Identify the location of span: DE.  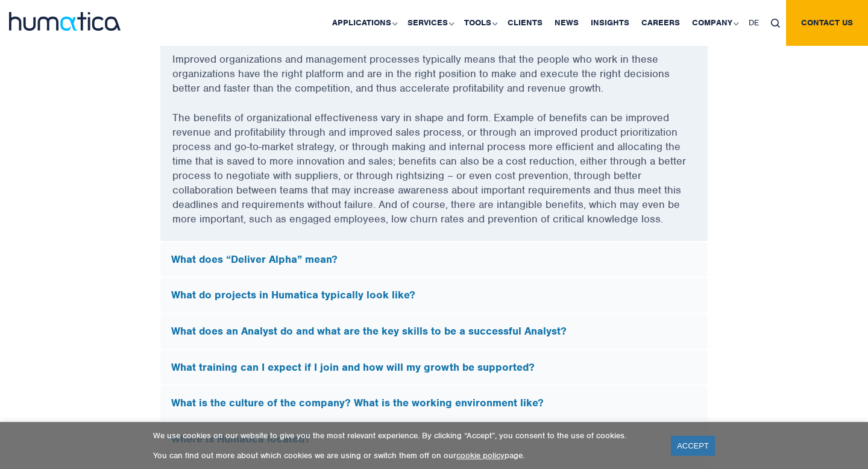
(754, 22).